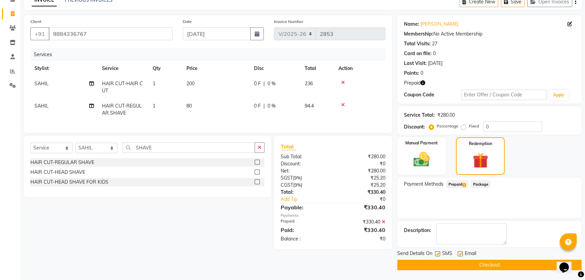 This screenshot has height=280, width=585. What do you see at coordinates (317, 68) in the screenshot?
I see `th: Total` at bounding box center [317, 68].